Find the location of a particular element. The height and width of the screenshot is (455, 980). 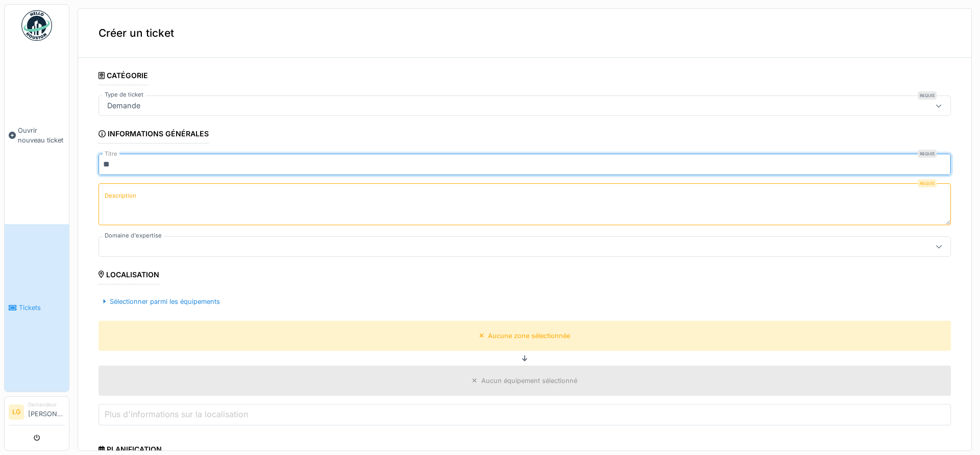

div: Localisation is located at coordinates (129, 276).